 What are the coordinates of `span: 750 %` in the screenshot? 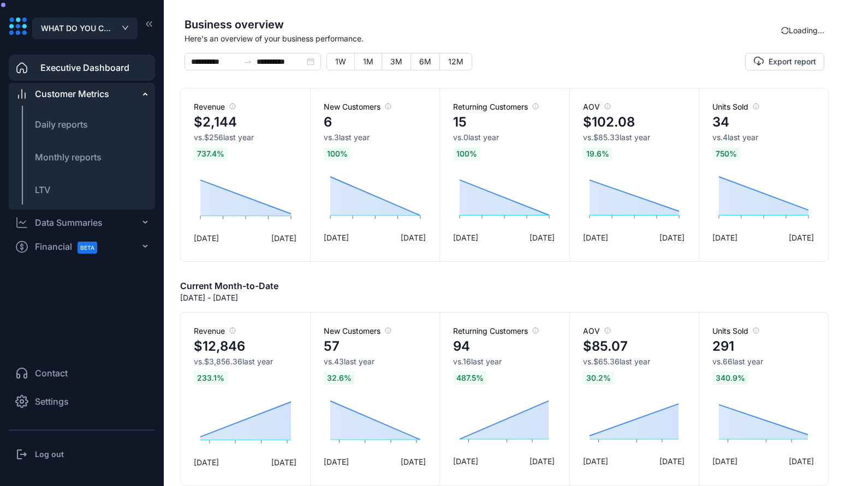 It's located at (726, 154).